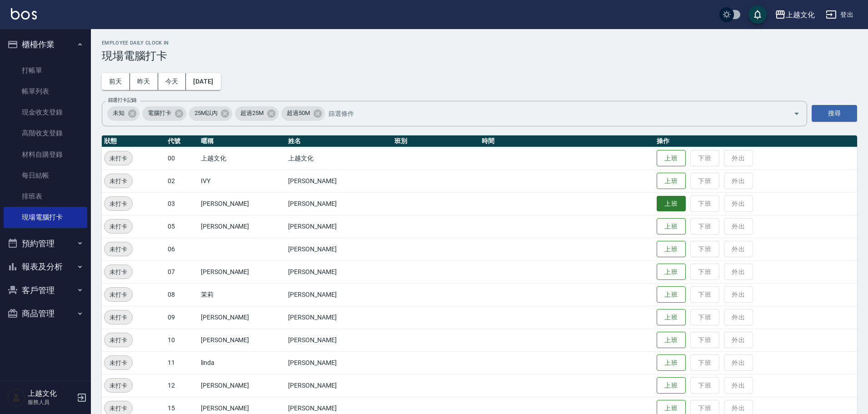  I want to click on h3: 現場電腦打卡, so click(480, 56).